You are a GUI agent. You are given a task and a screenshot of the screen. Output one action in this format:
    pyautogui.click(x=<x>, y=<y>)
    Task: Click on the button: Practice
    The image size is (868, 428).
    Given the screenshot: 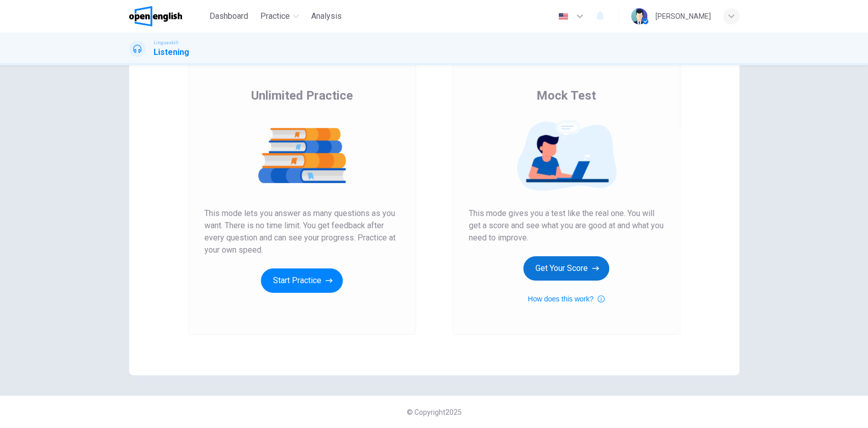 What is the action you would take?
    pyautogui.click(x=279, y=16)
    